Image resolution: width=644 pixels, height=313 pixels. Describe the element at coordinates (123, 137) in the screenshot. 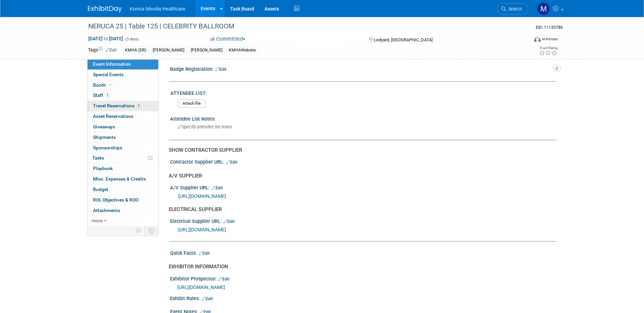

I see `a: Shipments` at that location.